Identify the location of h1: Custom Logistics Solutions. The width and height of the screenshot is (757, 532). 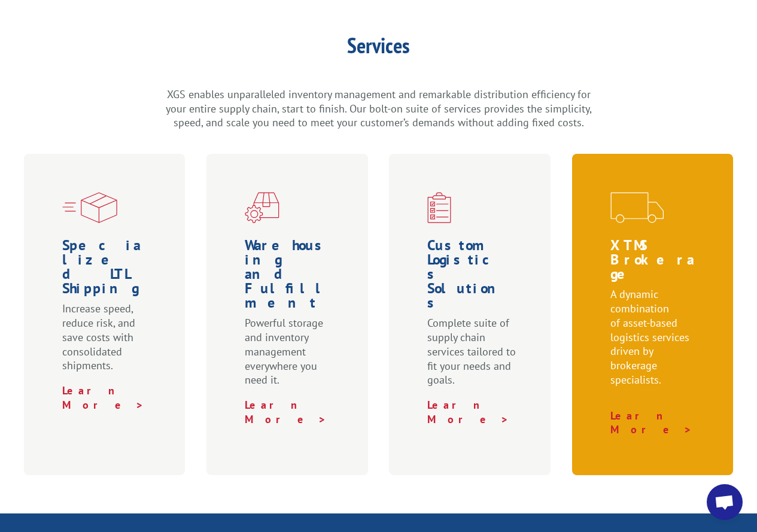
(472, 277).